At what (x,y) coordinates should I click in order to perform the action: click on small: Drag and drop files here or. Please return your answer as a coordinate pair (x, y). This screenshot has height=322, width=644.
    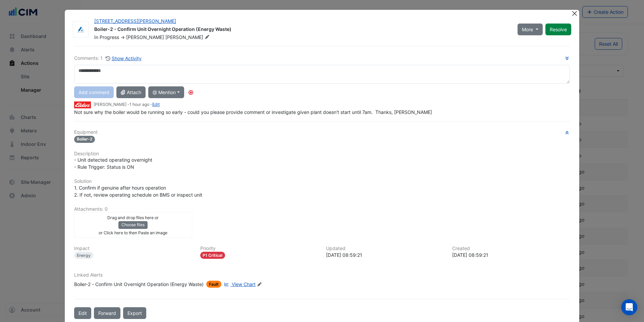
    Looking at the image, I should click on (133, 217).